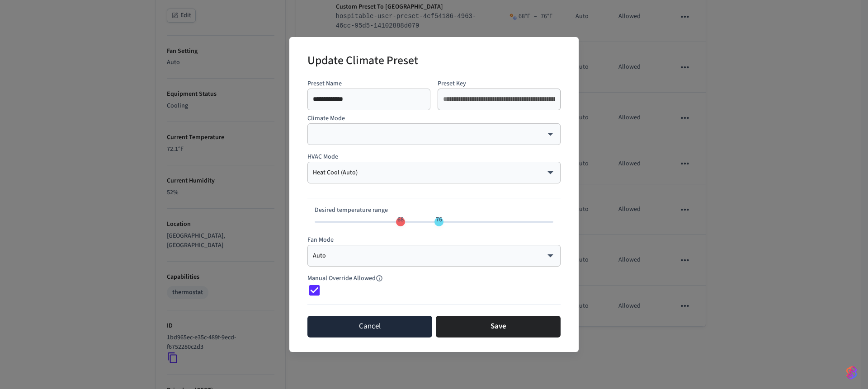 This screenshot has height=389, width=868. Describe the element at coordinates (851, 372) in the screenshot. I see `img: SeamLogoGradient.69752ec5.svg` at that location.